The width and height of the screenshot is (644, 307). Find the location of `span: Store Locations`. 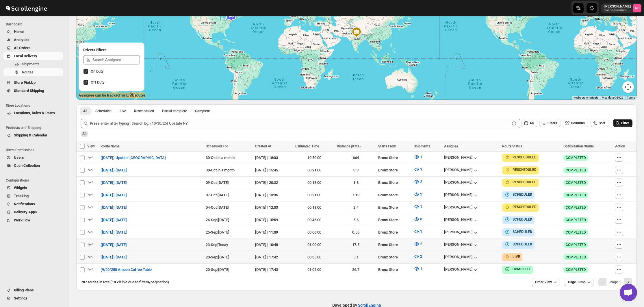

span: Store Locations is located at coordinates (35, 106).